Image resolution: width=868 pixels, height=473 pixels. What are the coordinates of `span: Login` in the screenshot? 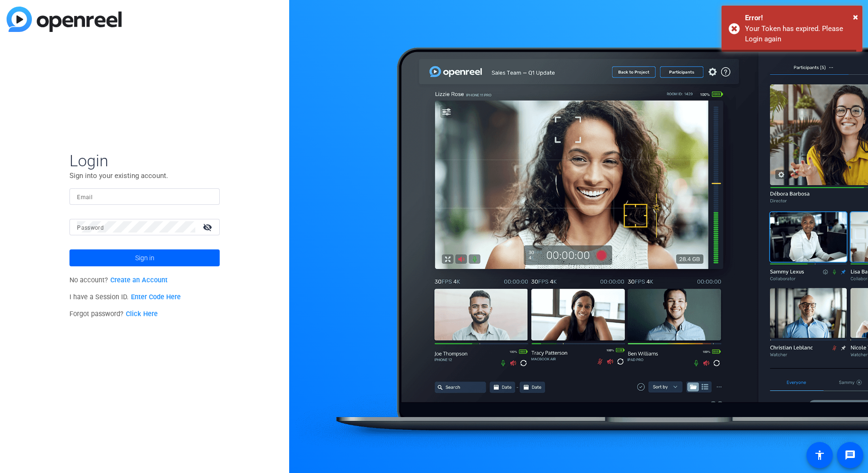 It's located at (144, 161).